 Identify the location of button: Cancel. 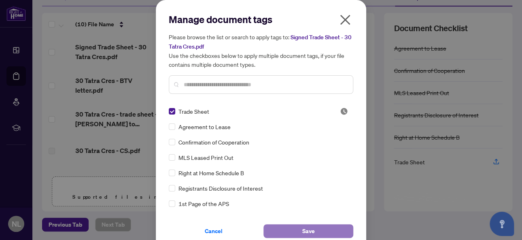
(214, 231).